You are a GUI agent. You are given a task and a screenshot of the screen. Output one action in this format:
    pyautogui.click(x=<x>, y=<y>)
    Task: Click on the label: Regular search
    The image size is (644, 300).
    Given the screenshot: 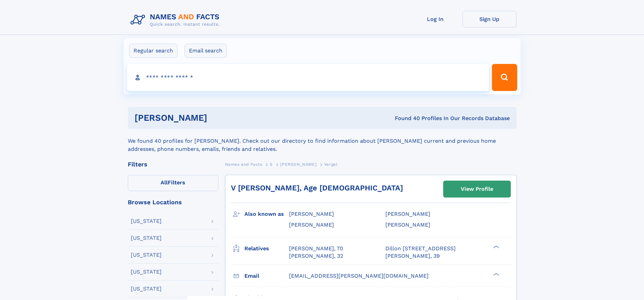 What is the action you would take?
    pyautogui.click(x=153, y=51)
    